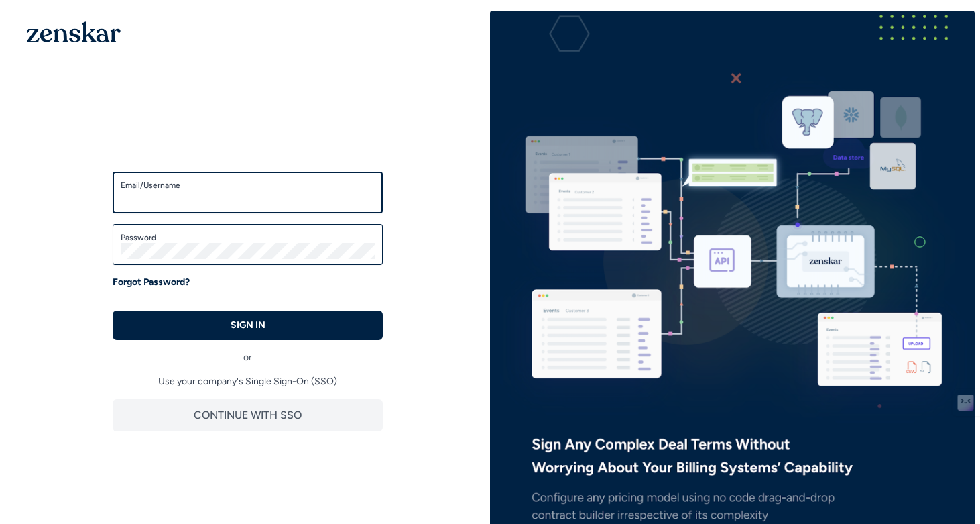 The height and width of the screenshot is (524, 980). What do you see at coordinates (247, 185) in the screenshot?
I see `label: Email/Username` at bounding box center [247, 185].